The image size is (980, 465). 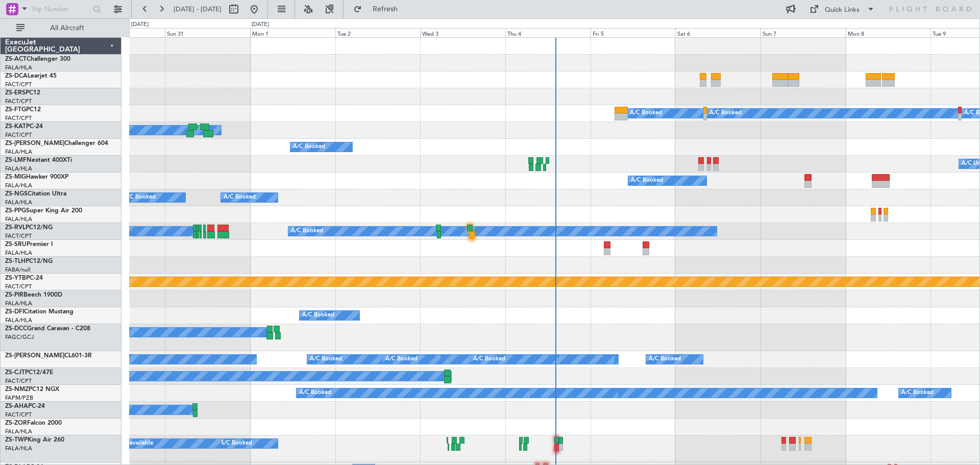 What do you see at coordinates (292, 33) in the screenshot?
I see `div: Mon 1` at bounding box center [292, 33].